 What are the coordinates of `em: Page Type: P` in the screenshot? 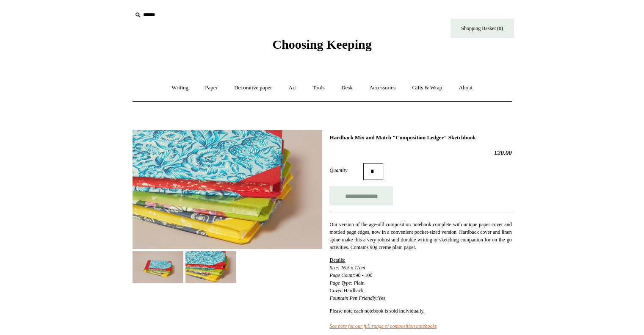 It's located at (343, 283).